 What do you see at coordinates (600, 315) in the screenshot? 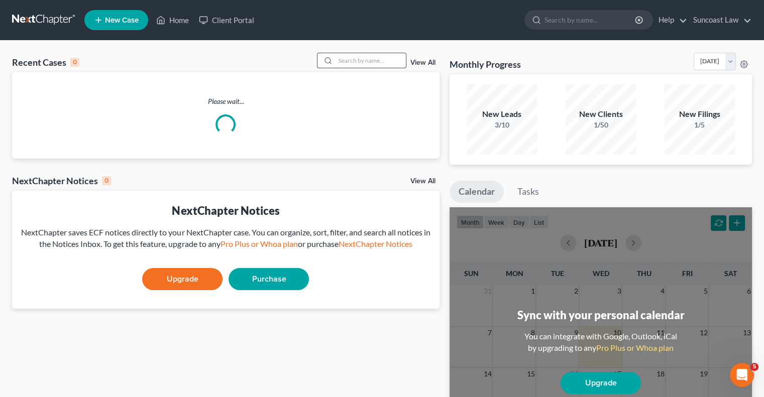
I see `div: Sync with your personal calendar` at bounding box center [600, 315].